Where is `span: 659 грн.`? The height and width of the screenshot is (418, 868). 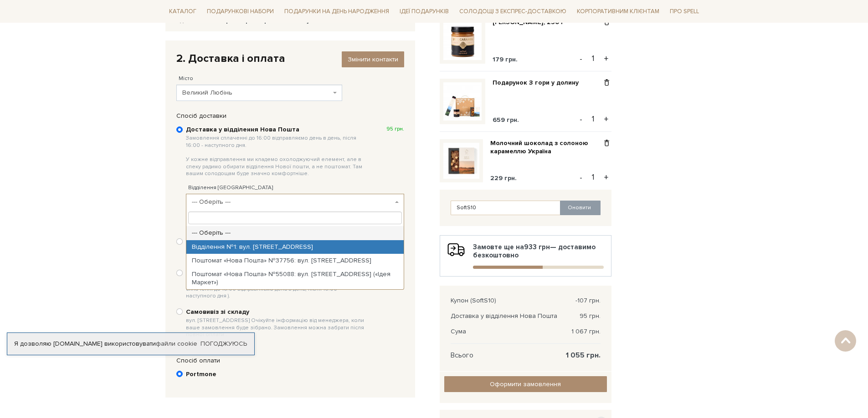
span: 659 грн. is located at coordinates (506, 120).